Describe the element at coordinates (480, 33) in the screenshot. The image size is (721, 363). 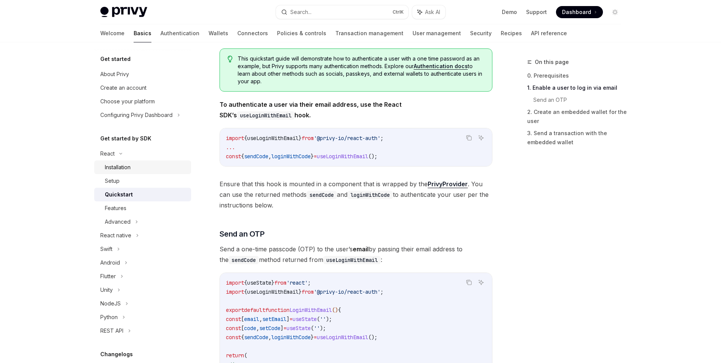
I see `a: Security` at that location.